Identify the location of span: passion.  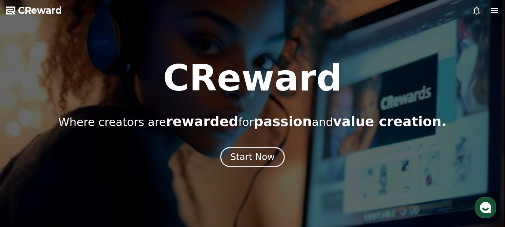
(283, 121).